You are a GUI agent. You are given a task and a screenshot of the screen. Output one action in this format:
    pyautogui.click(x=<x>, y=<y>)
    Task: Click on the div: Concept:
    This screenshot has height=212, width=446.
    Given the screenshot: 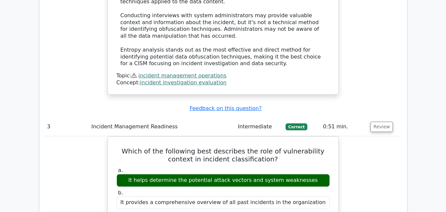 What is the action you would take?
    pyautogui.click(x=223, y=83)
    